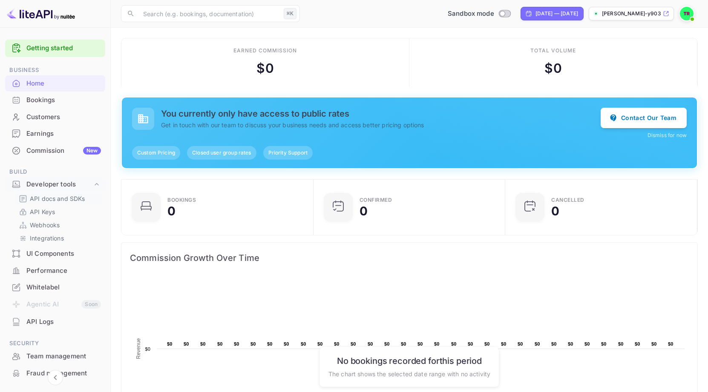 The width and height of the screenshot is (708, 392). What do you see at coordinates (58, 199) in the screenshot?
I see `p: API docs and SDKs` at bounding box center [58, 199].